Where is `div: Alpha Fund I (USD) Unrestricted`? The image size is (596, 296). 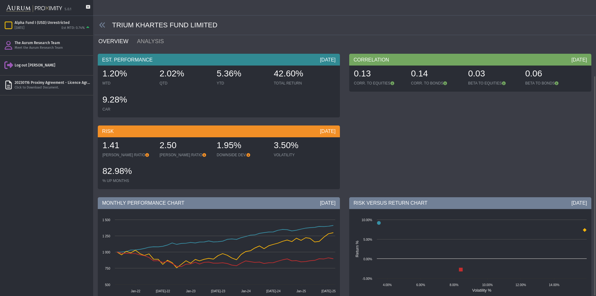
div: Alpha Fund I (USD) Unrestricted is located at coordinates (52, 23).